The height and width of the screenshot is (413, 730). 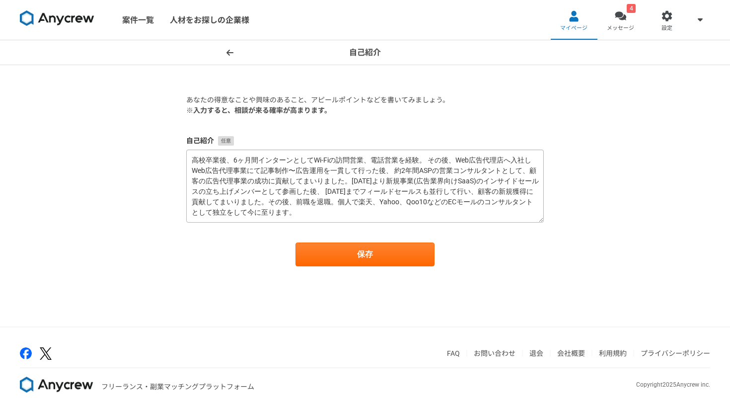 What do you see at coordinates (537, 353) in the screenshot?
I see `a: 退会` at bounding box center [537, 353].